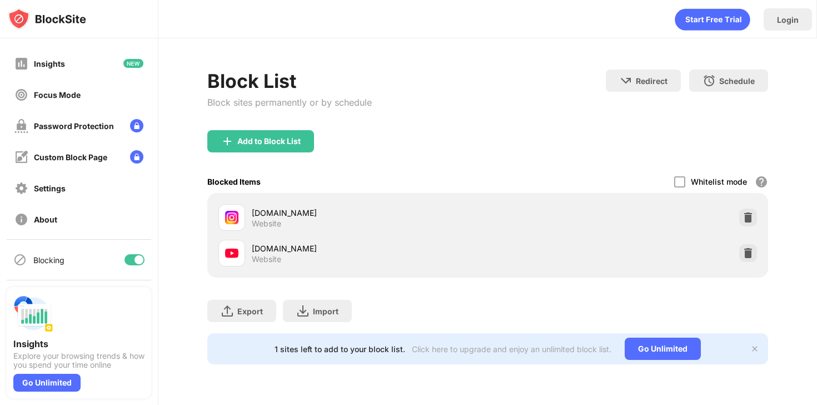 This screenshot has width=817, height=405. What do you see at coordinates (250, 311) in the screenshot?
I see `div: Export` at bounding box center [250, 311].